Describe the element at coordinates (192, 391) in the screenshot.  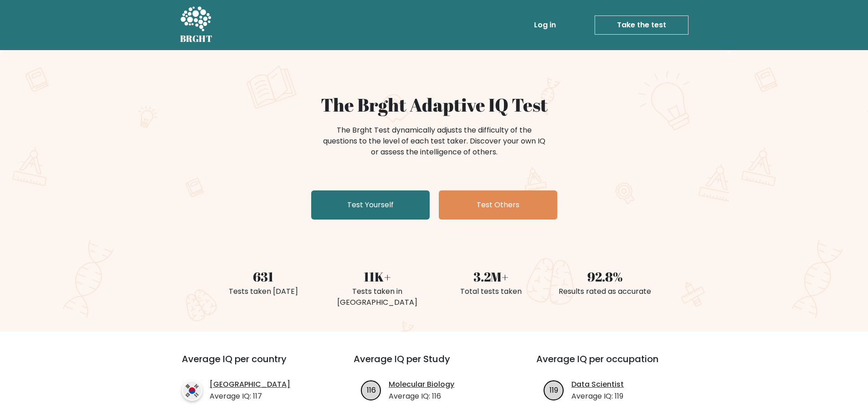
I see `img: country` at that location.